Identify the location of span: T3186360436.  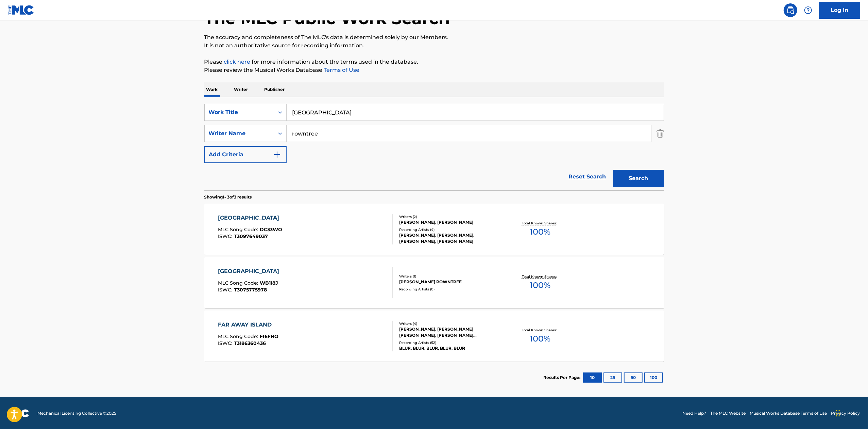
(250, 343).